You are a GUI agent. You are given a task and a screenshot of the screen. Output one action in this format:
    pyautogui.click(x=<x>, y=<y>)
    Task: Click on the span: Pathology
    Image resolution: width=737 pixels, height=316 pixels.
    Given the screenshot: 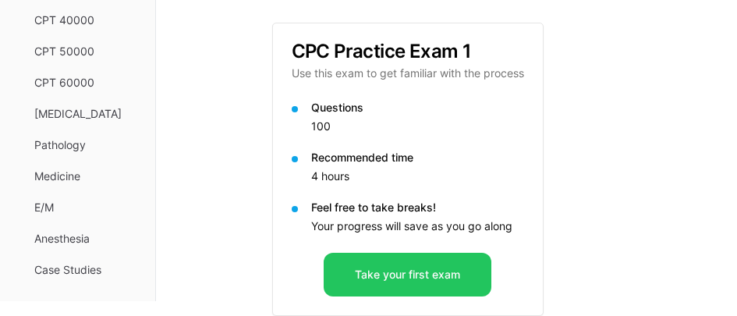 What is the action you would take?
    pyautogui.click(x=88, y=145)
    